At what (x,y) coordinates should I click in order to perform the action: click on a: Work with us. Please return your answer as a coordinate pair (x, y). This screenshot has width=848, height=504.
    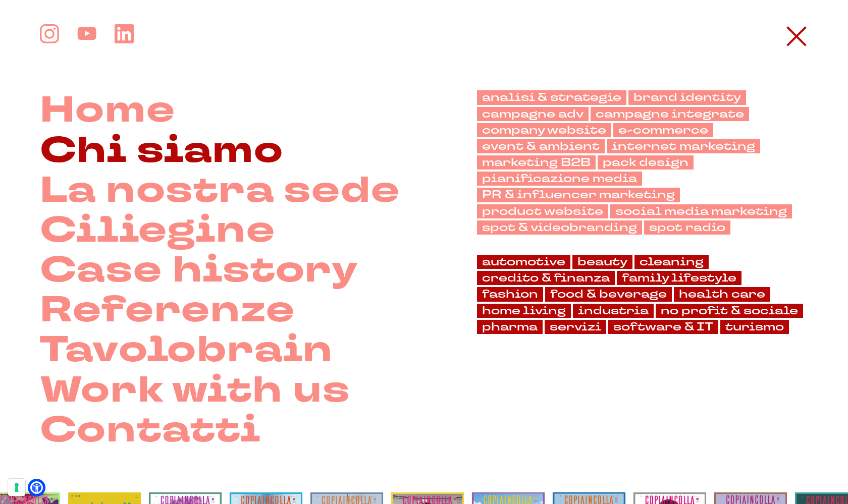
    Looking at the image, I should click on (196, 390).